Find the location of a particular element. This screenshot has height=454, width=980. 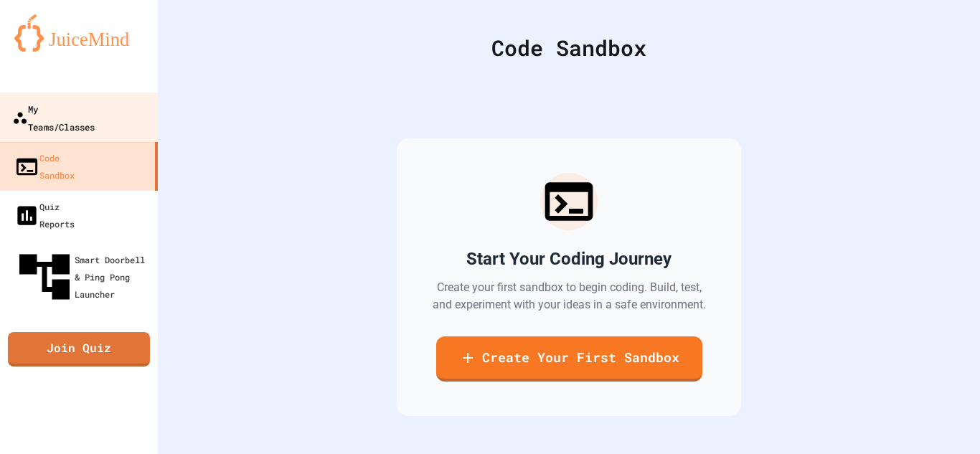

div: Quiz Reports is located at coordinates (44, 215).